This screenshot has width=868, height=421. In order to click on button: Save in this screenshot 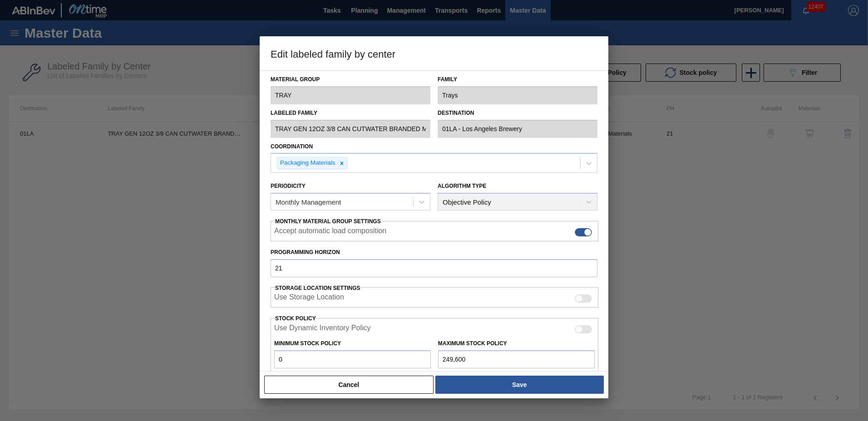, I will do `click(520, 385)`.